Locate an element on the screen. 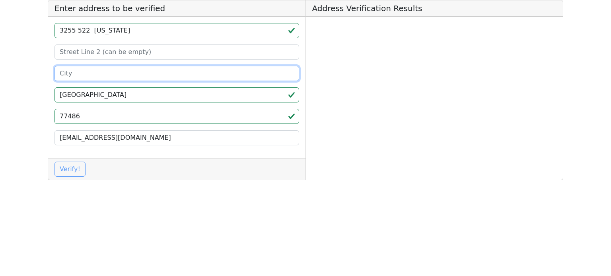 This screenshot has width=611, height=276. input: ZIP code 5 or 5+4 is located at coordinates (177, 117).